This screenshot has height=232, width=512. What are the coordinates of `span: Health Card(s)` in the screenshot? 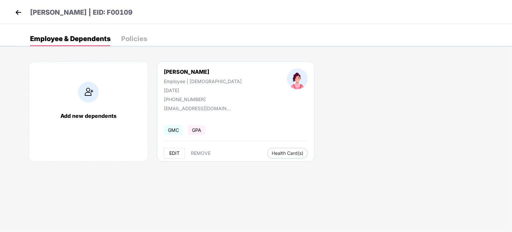 It's located at (287, 153).